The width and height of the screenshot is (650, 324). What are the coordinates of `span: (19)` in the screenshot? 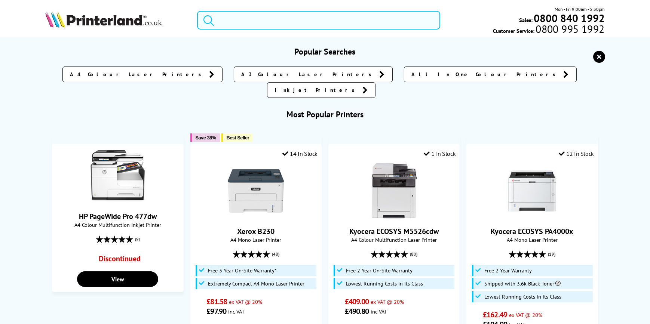 It's located at (552, 254).